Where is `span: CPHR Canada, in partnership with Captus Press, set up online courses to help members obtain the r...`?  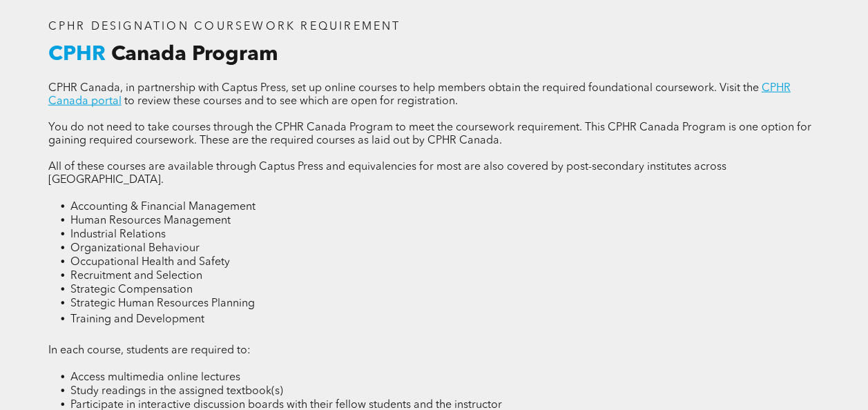
span: CPHR Canada, in partnership with Captus Press, set up online courses to help members obtain the r... is located at coordinates (403, 89).